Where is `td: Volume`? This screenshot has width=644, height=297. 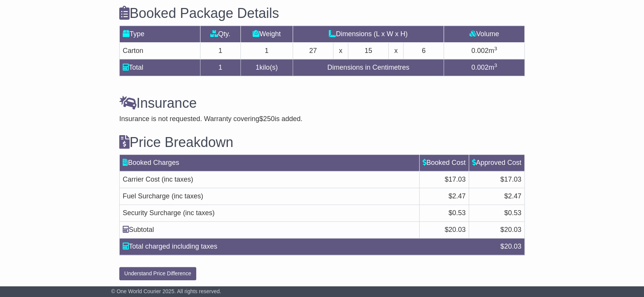 td: Volume is located at coordinates (484, 34).